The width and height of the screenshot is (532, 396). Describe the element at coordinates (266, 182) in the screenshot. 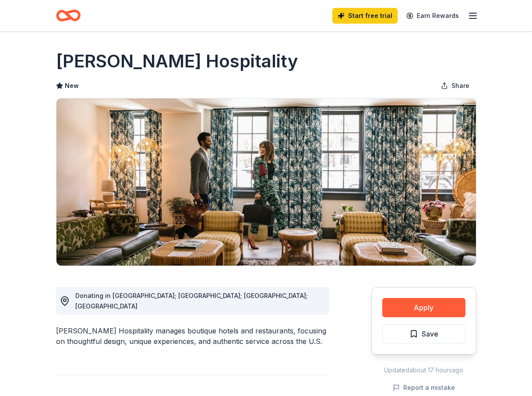

I see `img: Image for Oliver Hospitality` at that location.